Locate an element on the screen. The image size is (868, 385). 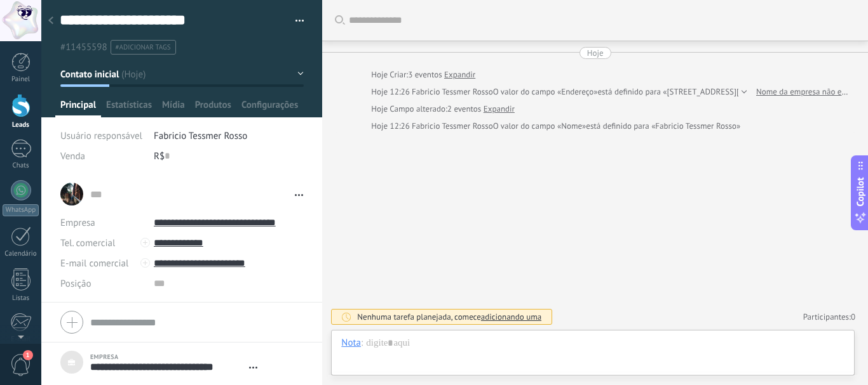
span: 0 is located at coordinates (853, 317).